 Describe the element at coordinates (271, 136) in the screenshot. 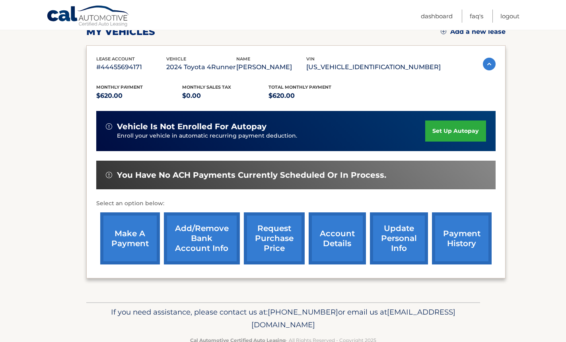

I see `p: Enroll your vehicle in automatic recurring payment deduction.` at that location.